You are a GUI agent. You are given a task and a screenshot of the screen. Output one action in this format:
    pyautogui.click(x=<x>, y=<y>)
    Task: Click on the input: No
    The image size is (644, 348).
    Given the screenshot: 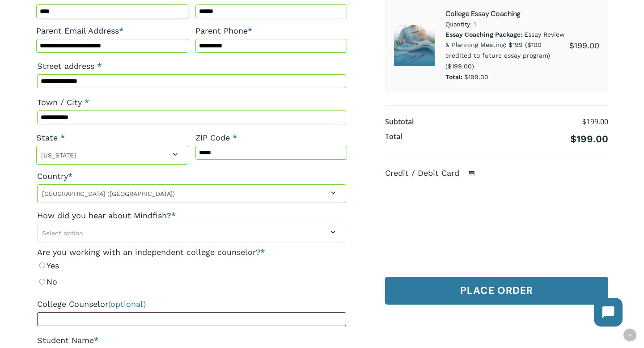 What is the action you would take?
    pyautogui.click(x=42, y=282)
    